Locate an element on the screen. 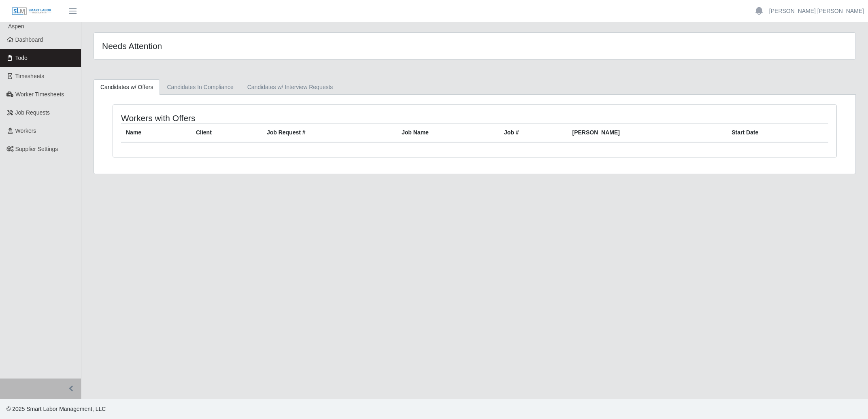 The height and width of the screenshot is (419, 868). span: Job Requests is located at coordinates (33, 113).